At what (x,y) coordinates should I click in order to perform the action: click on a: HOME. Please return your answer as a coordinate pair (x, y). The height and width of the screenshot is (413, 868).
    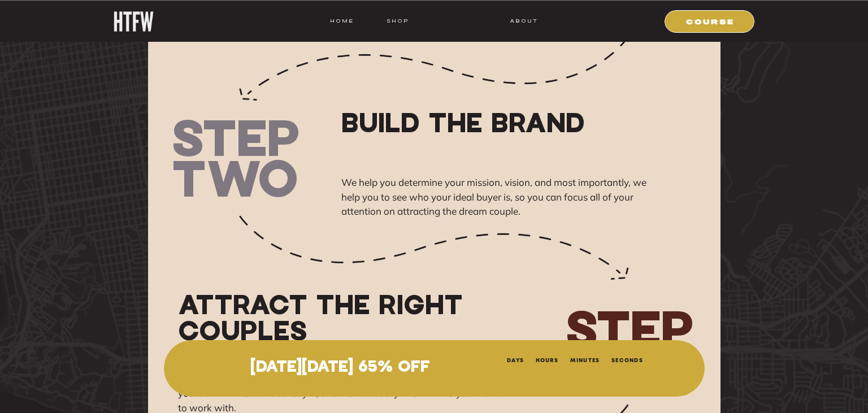
    Looking at the image, I should click on (342, 21).